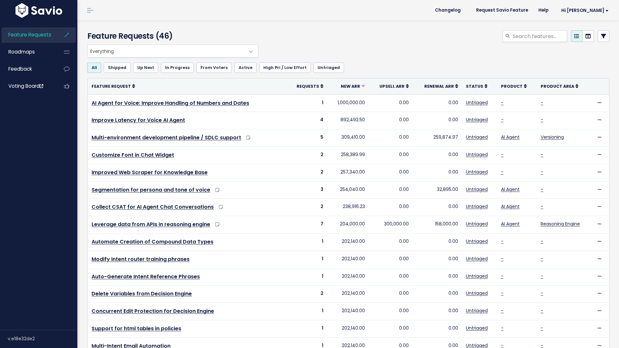  Describe the element at coordinates (437, 225) in the screenshot. I see `td: 158,000.00` at that location.